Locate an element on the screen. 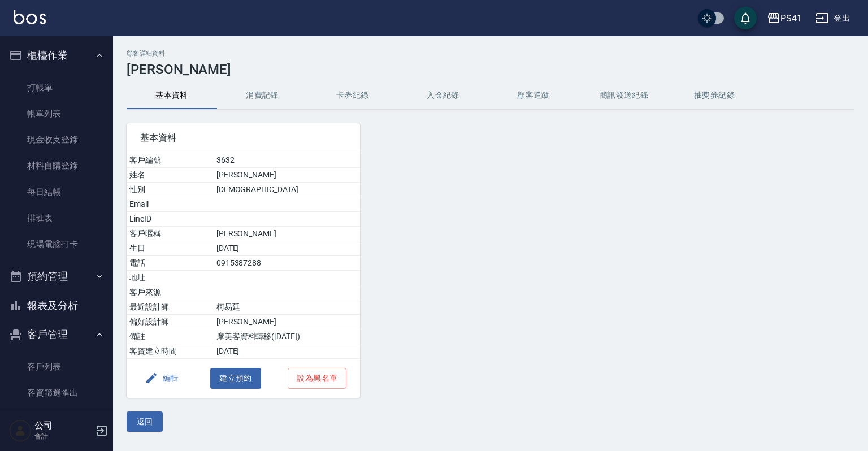 This screenshot has height=451, width=868. td: 姓名 is located at coordinates (170, 176).